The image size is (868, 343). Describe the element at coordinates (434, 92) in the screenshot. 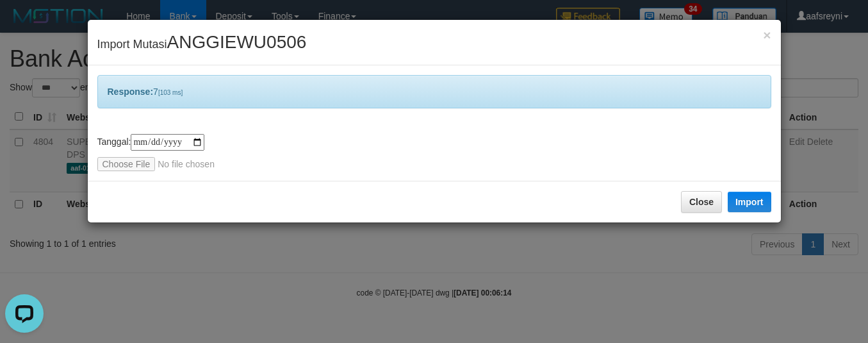

I see `div: 7` at that location.